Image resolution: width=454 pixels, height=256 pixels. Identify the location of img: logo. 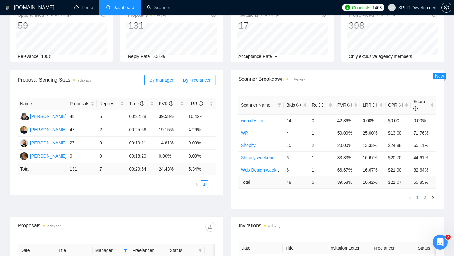
(8, 8).